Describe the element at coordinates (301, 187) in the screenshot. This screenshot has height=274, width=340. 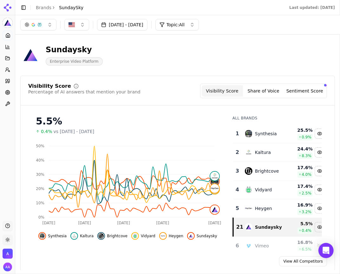
I see `div: 17.4 %` at that location.